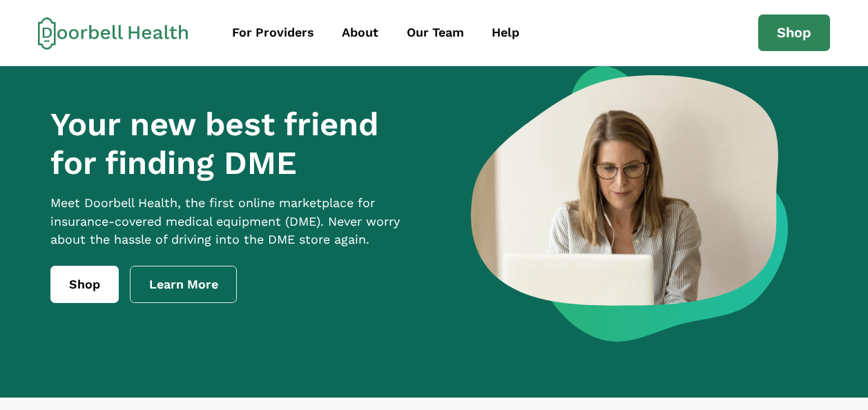 The width and height of the screenshot is (868, 410). Describe the element at coordinates (506, 33) in the screenshot. I see `div: Help` at that location.